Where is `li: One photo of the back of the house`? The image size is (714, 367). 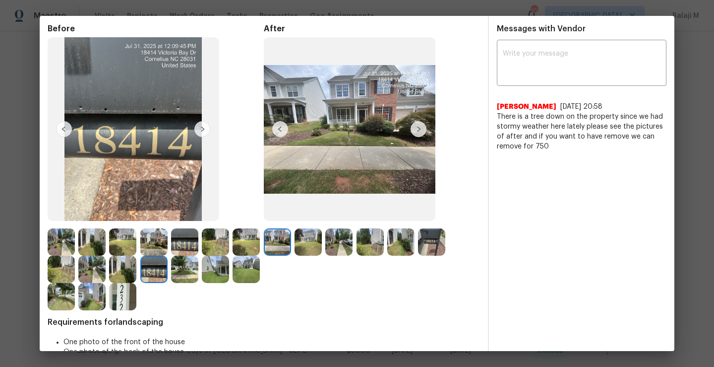 li: One photo of the back of the house is located at coordinates (272, 352).